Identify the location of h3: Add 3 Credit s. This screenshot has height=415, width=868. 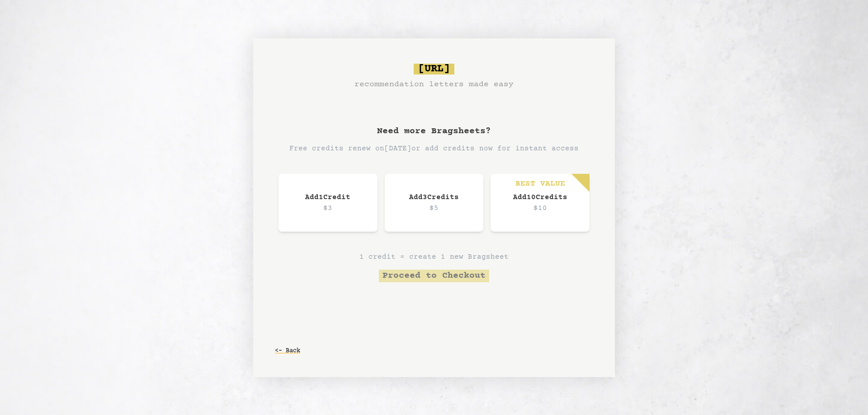
(434, 198).